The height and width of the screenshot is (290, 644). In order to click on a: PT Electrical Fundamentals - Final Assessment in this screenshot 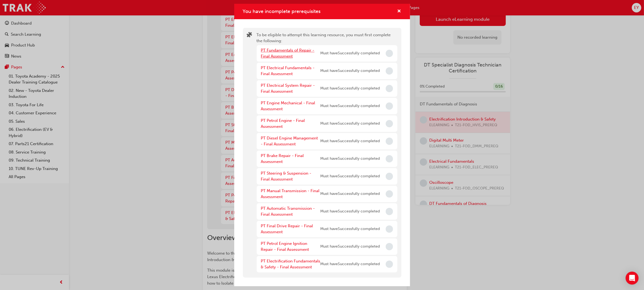, I will do `click(287, 71)`.